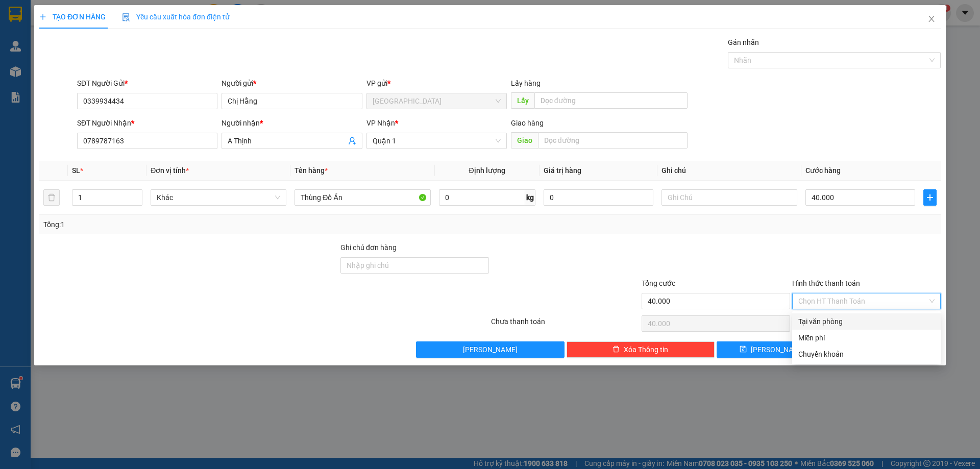 Image resolution: width=980 pixels, height=469 pixels. I want to click on span: kg, so click(530, 197).